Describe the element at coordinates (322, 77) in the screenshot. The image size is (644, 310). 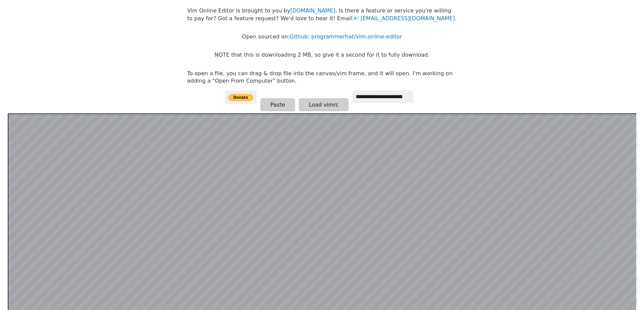
I see `p: To open a file, you can drag & drop file into the canvas/vim frame, and it will open. I'm working...` at that location.